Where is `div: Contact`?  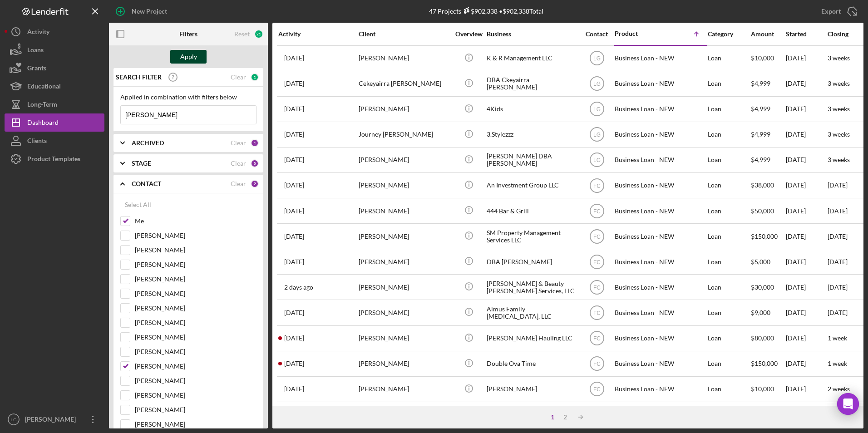
div: Contact is located at coordinates (597, 34).